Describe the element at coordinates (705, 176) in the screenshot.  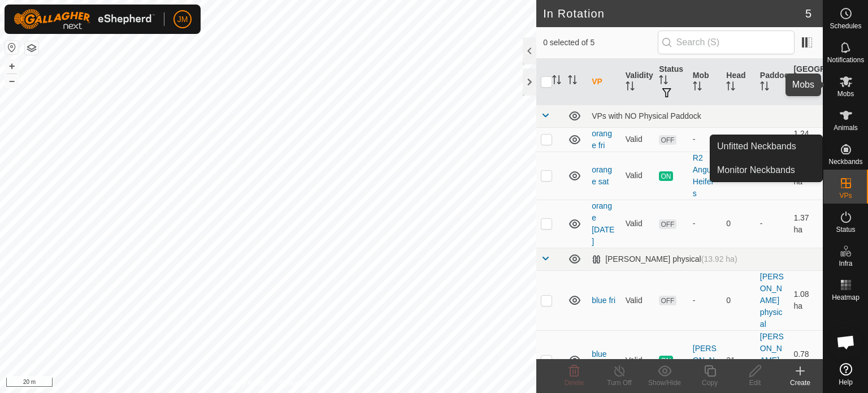
I see `div: R2 Angus Heifers` at that location.